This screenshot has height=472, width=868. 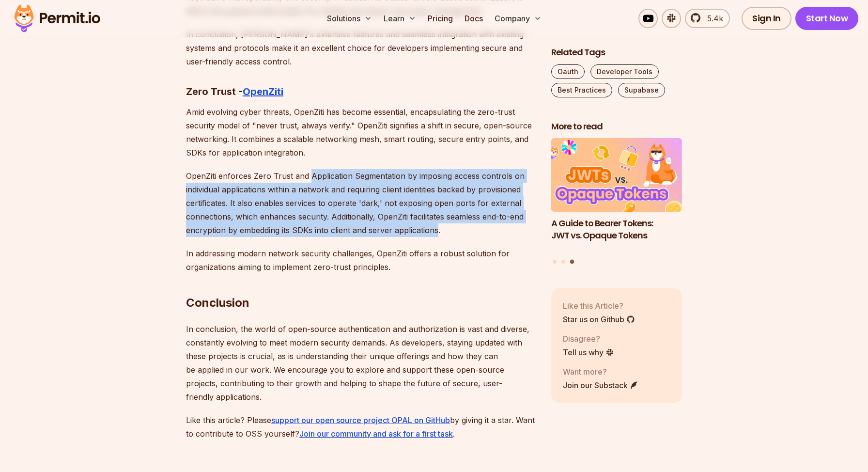 What do you see at coordinates (624, 72) in the screenshot?
I see `a: Developer Tools` at bounding box center [624, 72].